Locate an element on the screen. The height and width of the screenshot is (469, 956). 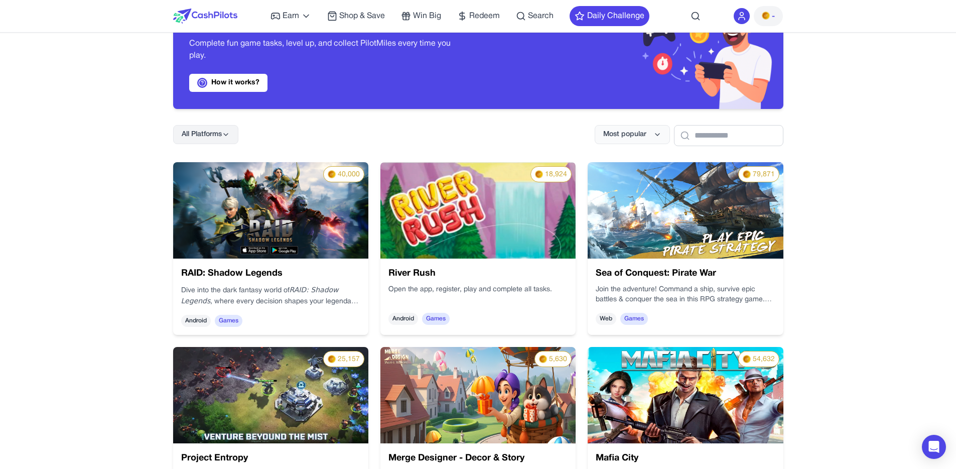
a: Earn is located at coordinates (291, 16).